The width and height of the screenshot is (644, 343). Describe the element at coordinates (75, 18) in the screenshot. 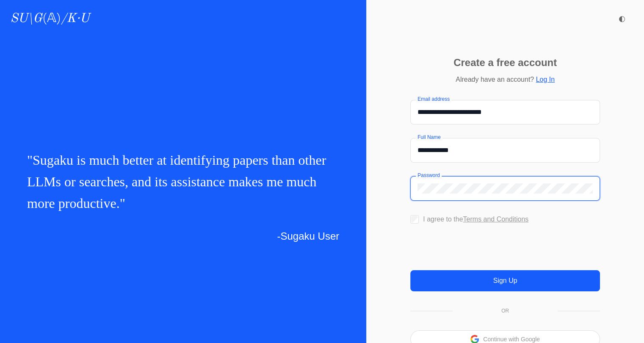

I see `i: /K·U` at that location.